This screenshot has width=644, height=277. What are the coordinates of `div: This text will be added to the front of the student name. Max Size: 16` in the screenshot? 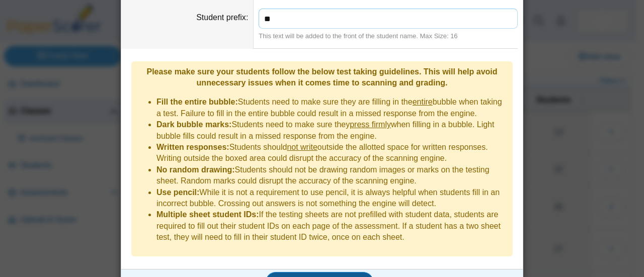 It's located at (388, 37).